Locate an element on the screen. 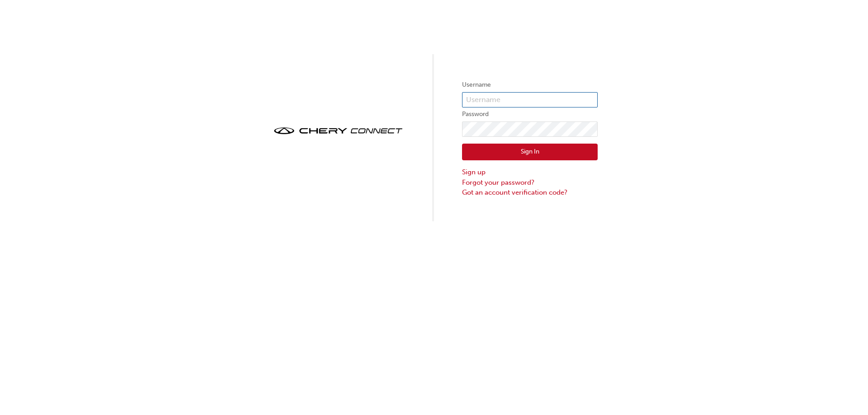  input: Username is located at coordinates (529, 100).